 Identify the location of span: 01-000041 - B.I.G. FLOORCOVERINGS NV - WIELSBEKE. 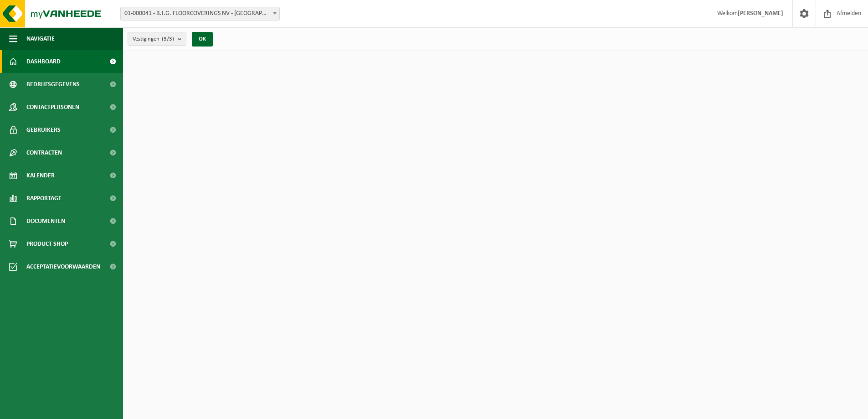
(200, 14).